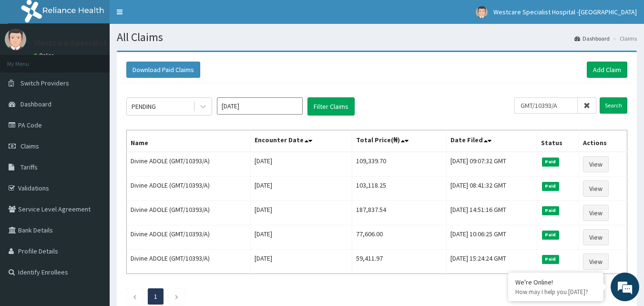 The width and height of the screenshot is (644, 306). What do you see at coordinates (143, 106) in the screenshot?
I see `div: PENDING` at bounding box center [143, 106].